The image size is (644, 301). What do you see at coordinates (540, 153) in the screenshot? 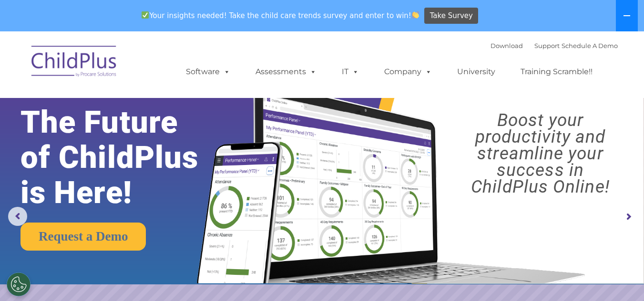
I see `rs-layer: Boost your productivity and streamline your success in ChildPlus Online!` at bounding box center [540, 153].